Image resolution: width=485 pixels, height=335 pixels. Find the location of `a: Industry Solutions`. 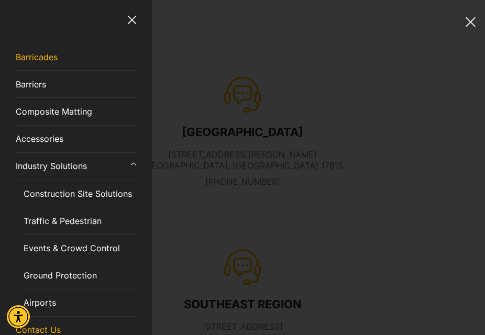

a: Industry Solutions is located at coordinates (76, 167).